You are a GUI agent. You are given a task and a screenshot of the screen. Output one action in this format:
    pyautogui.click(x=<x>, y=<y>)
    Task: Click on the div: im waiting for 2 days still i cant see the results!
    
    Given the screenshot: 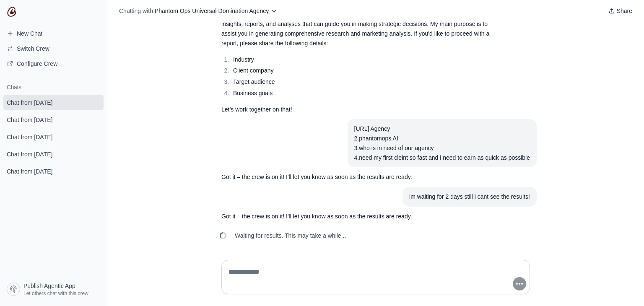 What is the action you would take?
    pyautogui.click(x=470, y=196)
    